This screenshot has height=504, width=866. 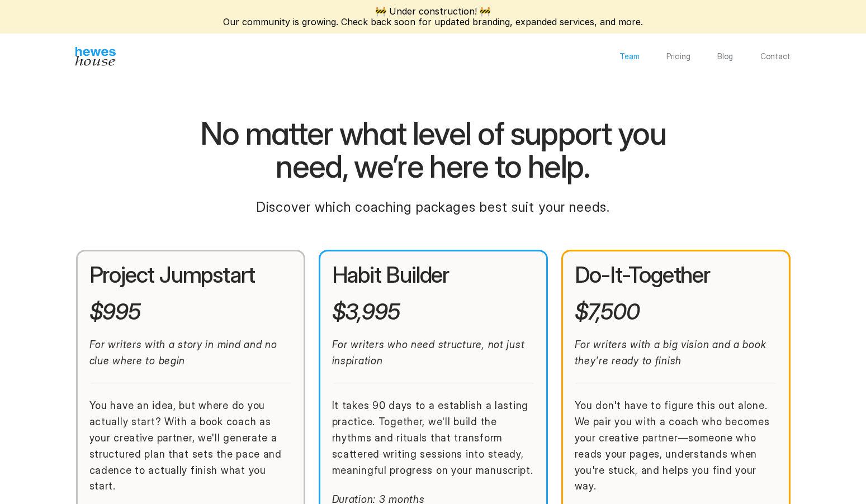 What do you see at coordinates (185, 353) in the screenshot?
I see `em: For writers with a story in mind and no clue where to begin` at bounding box center [185, 353].